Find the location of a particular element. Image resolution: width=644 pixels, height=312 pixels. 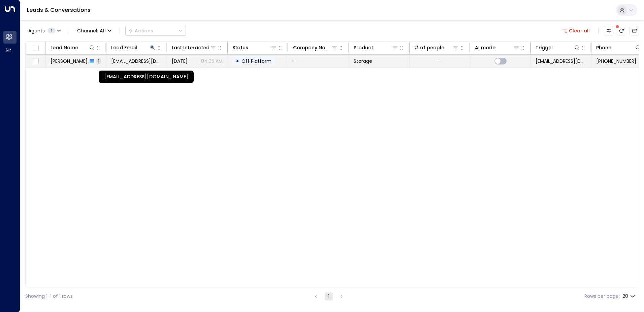

p: 04:05 AM is located at coordinates (212, 61).